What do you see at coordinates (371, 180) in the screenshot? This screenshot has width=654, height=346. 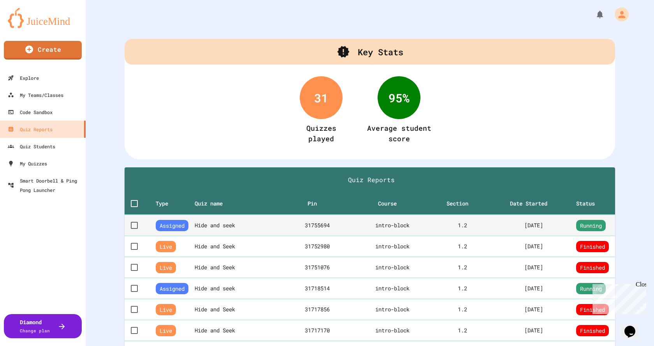 I see `h1: Quiz Reports` at bounding box center [371, 180].